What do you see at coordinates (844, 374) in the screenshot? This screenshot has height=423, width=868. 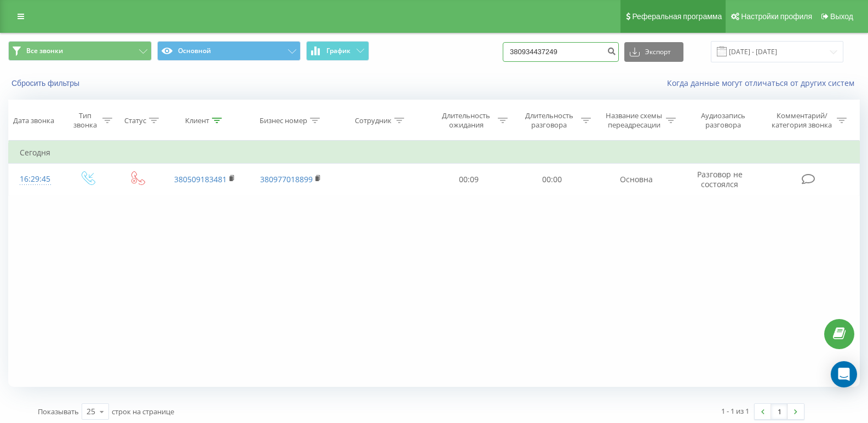 I see `div: Open Intercom Messenger` at bounding box center [844, 374].